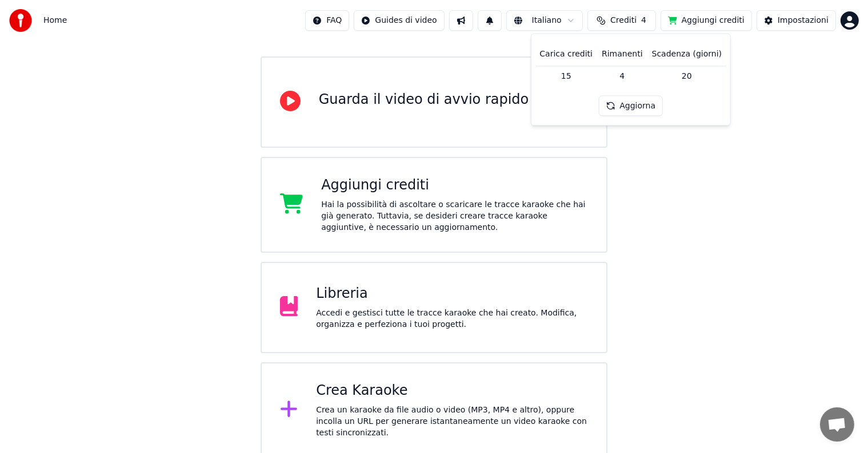  Describe the element at coordinates (622, 54) in the screenshot. I see `th: Rimanenti` at that location.